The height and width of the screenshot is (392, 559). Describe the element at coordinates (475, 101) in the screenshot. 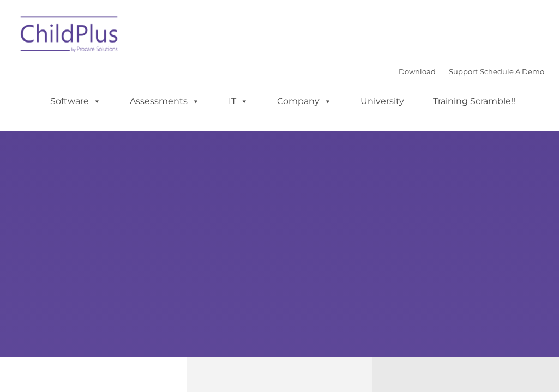

I see `a: Training Scramble!!` at that location.